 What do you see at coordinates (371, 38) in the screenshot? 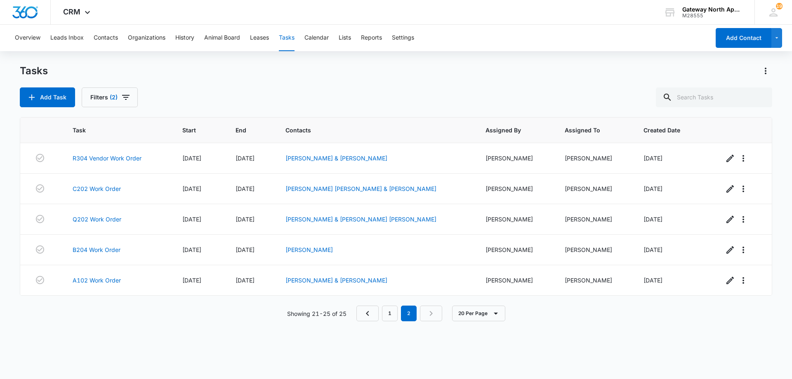
I see `button: Reports` at bounding box center [371, 38].